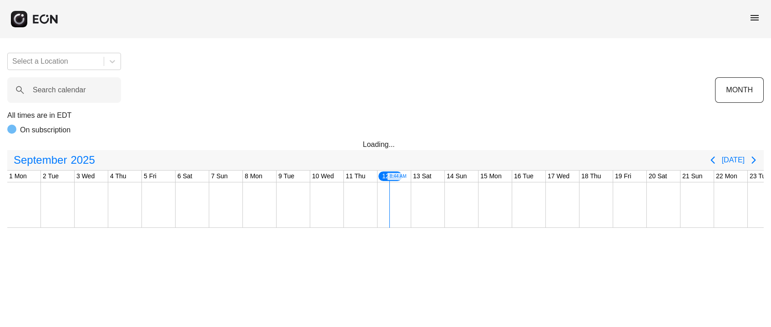 This screenshot has height=327, width=771. Describe the element at coordinates (754, 160) in the screenshot. I see `button: Next page` at that location.